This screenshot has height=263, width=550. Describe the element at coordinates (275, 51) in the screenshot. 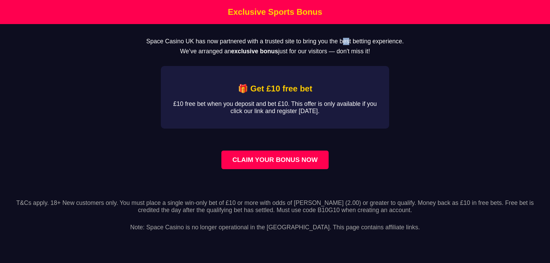

I see `p: We’ve arranged an just for our visitors — don't miss it!` at that location.